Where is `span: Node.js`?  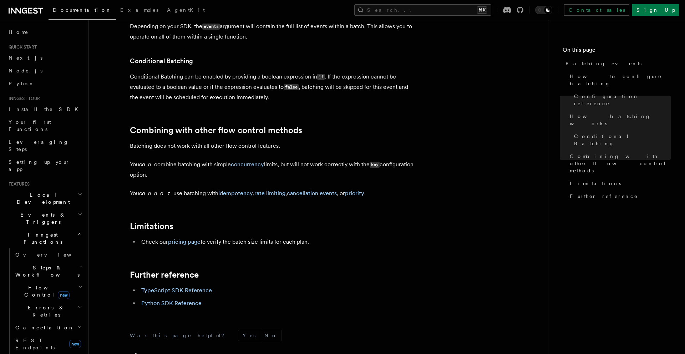 span: Node.js is located at coordinates (25, 71).